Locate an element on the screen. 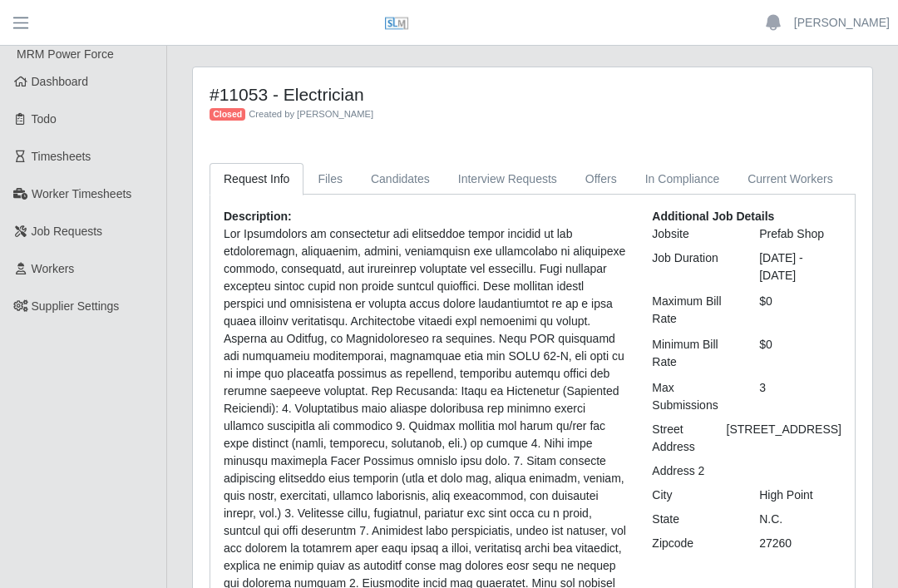 This screenshot has height=588, width=898. img: SLM Logo is located at coordinates (396, 24).